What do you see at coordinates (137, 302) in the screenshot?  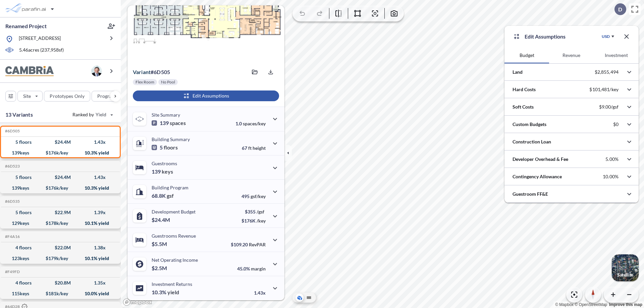 I see `a: Mapbox homepage` at bounding box center [137, 302].